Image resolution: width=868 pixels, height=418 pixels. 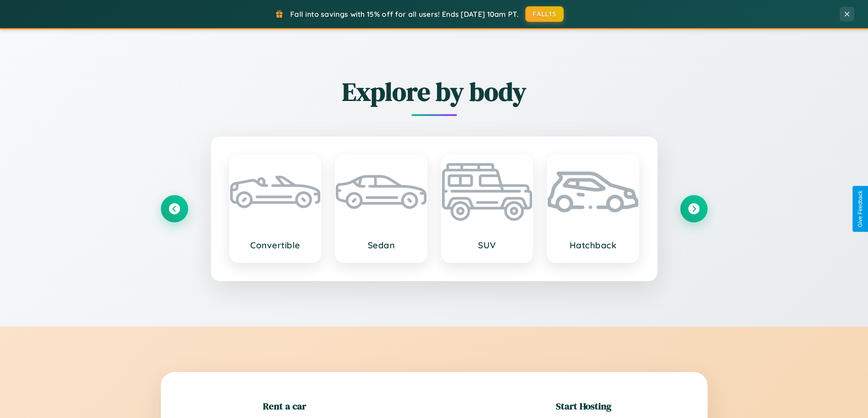 What do you see at coordinates (860, 209) in the screenshot?
I see `div: Give Feedback` at bounding box center [860, 209].